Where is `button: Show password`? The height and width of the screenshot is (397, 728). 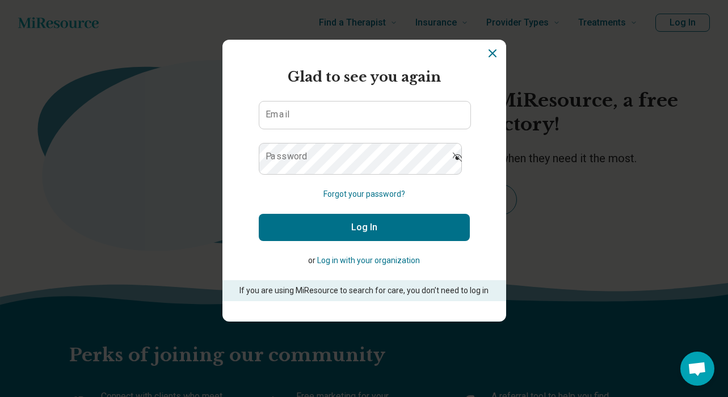
button: Show password is located at coordinates (458, 157).